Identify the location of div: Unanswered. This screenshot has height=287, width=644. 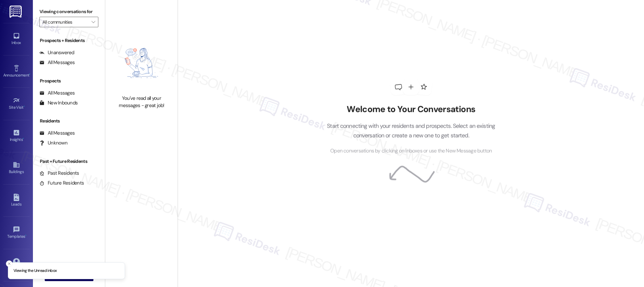
(57, 53).